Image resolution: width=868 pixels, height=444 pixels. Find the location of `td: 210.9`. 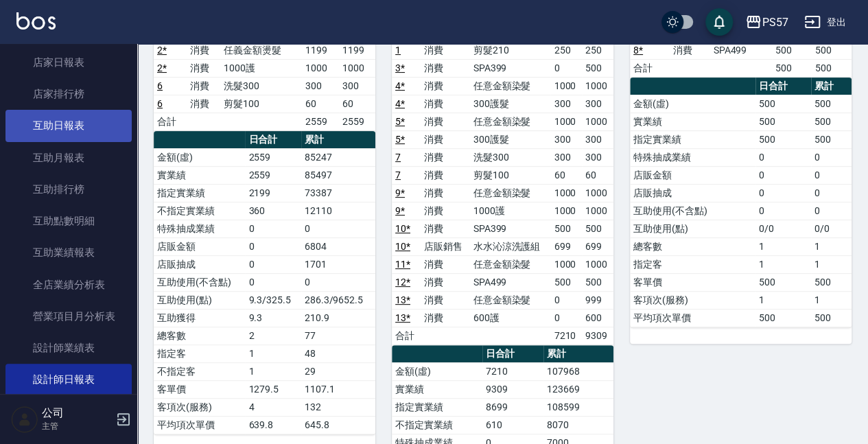

td: 210.9 is located at coordinates (339, 318).